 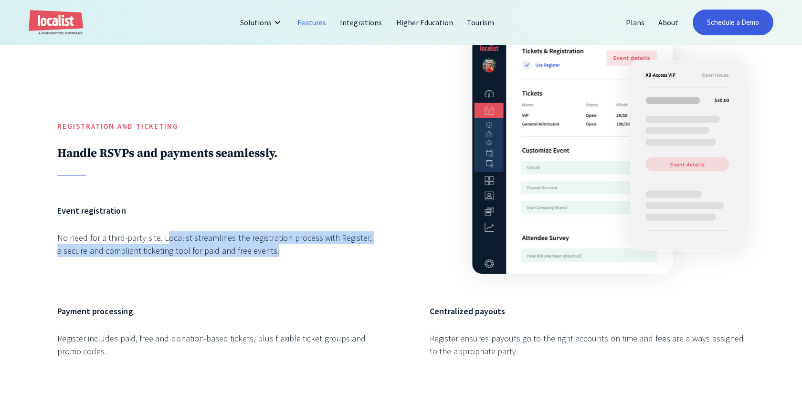 I want to click on h2: Handle RSVPs and payments seamlessly., so click(x=215, y=153).